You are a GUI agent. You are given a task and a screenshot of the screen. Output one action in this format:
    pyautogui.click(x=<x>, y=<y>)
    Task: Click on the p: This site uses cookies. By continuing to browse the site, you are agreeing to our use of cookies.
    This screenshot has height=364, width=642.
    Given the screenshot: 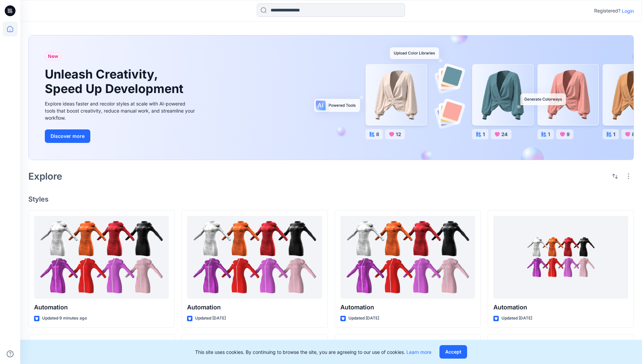 What is the action you would take?
    pyautogui.click(x=313, y=352)
    